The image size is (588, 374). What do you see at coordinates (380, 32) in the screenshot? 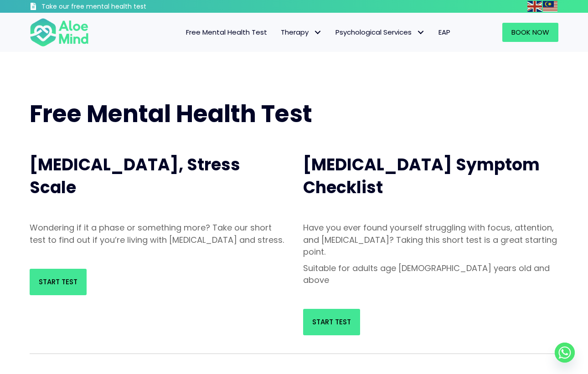
I see `a: Psychological ServicesPsychological Services: submenu` at bounding box center [380, 32].